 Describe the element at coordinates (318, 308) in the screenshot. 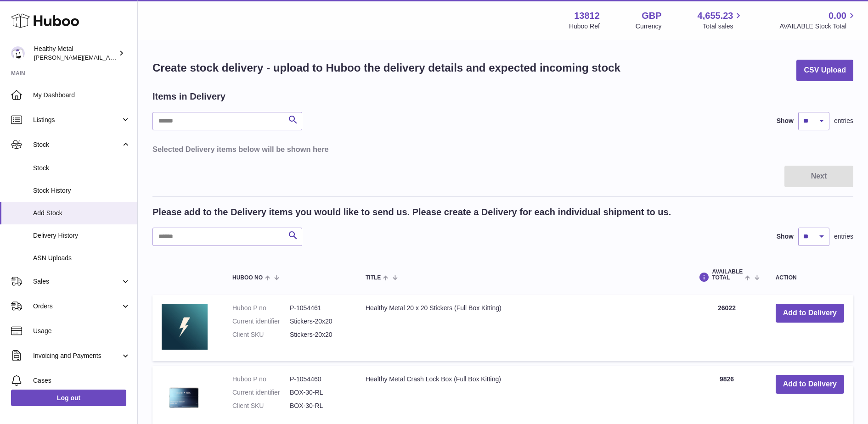

I see `dd: P-1054461` at that location.